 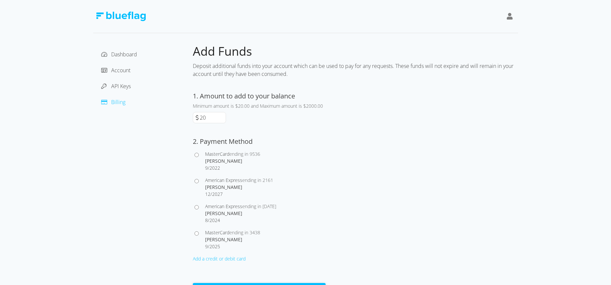 What do you see at coordinates (118, 102) in the screenshot?
I see `span: Billing` at bounding box center [118, 102].